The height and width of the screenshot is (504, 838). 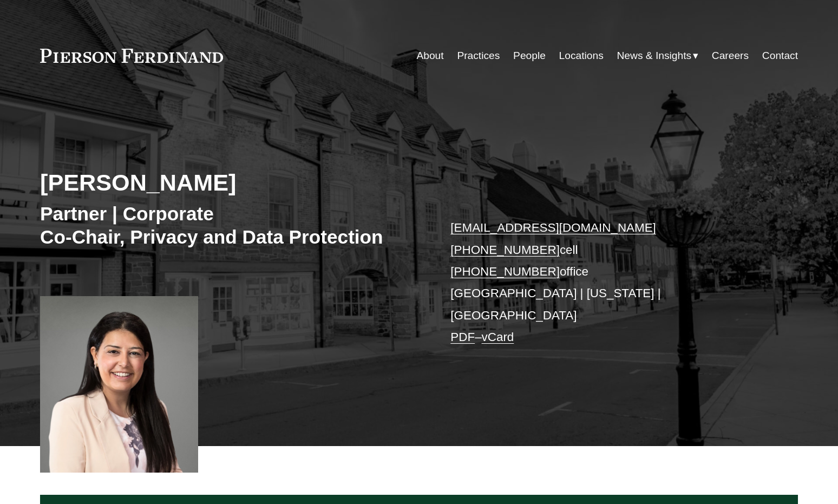 What do you see at coordinates (529, 56) in the screenshot?
I see `a: People` at bounding box center [529, 56].